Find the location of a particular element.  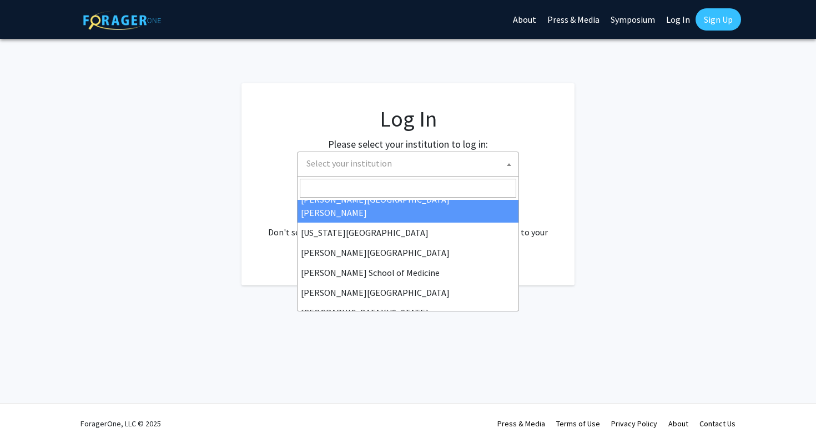

a: Contact Us is located at coordinates (717, 424).